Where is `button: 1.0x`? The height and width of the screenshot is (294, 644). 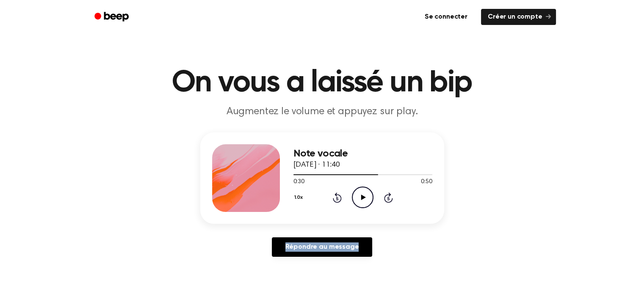 button: 1.0x is located at coordinates (300, 198).